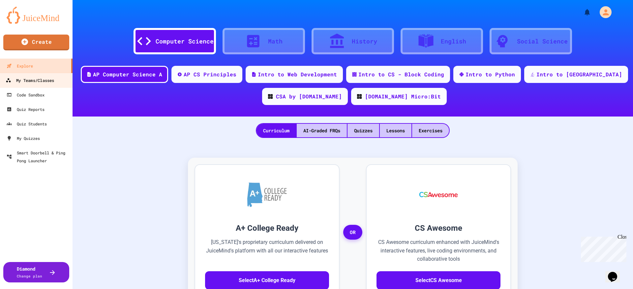 The width and height of the screenshot is (633, 289). Describe the element at coordinates (430, 130) in the screenshot. I see `div: Exercises` at that location.